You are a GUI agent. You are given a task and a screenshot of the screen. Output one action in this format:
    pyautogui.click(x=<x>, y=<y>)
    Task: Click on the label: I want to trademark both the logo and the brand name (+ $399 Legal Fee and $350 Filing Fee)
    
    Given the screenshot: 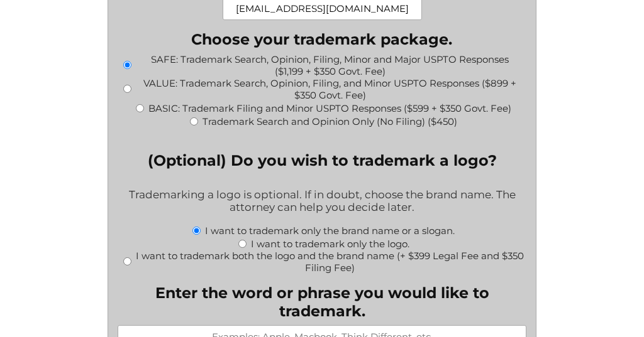 What is the action you would take?
    pyautogui.click(x=330, y=262)
    